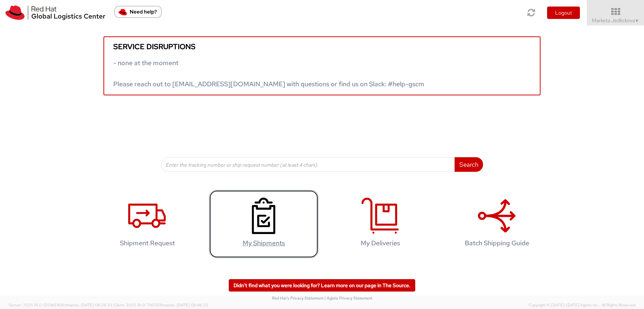  Describe the element at coordinates (61, 305) in the screenshot. I see `span: Server: 2025.19.0-1259b540fc1` at that location.